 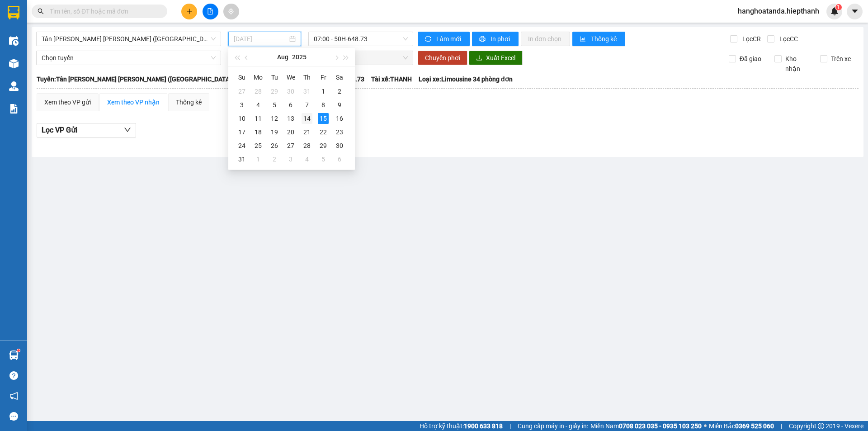 I want to click on img: solution-icon, so click(x=14, y=108).